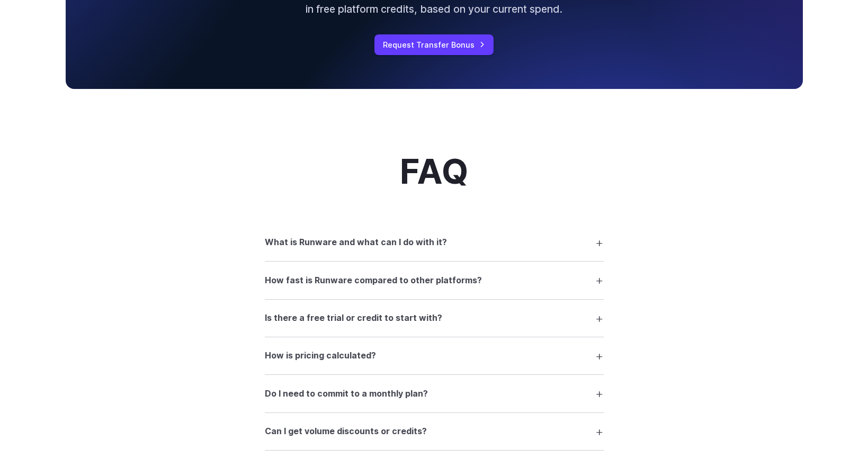 This screenshot has height=458, width=868. Describe the element at coordinates (346, 394) in the screenshot. I see `h3: Do I need to commit to a monthly plan?` at that location.